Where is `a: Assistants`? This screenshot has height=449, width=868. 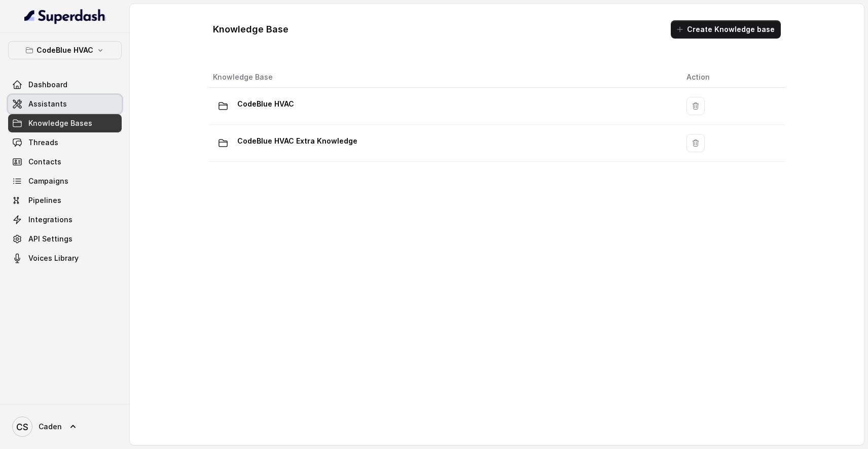
a: Assistants is located at coordinates (65, 104).